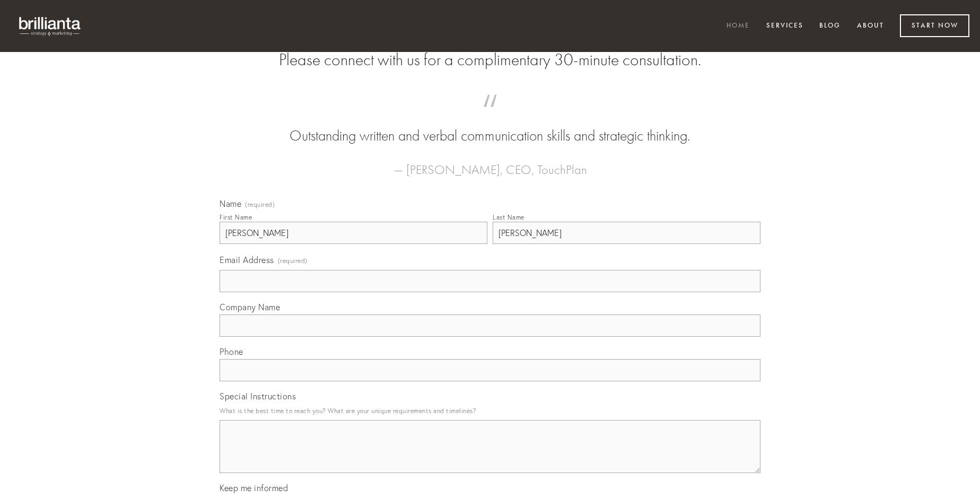 This screenshot has height=498, width=980. Describe the element at coordinates (50, 26) in the screenshot. I see `img: brillianta - research, strategy, marketing` at that location.